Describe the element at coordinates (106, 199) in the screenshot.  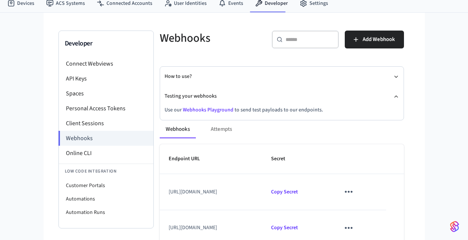
I see `li: Automations` at that location.